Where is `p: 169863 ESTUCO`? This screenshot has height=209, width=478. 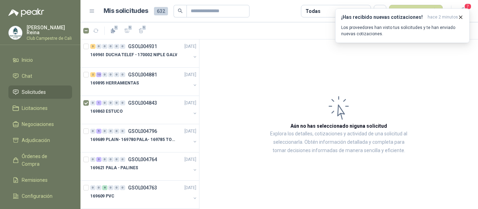
p: 169863 ESTUCO is located at coordinates (106, 112).